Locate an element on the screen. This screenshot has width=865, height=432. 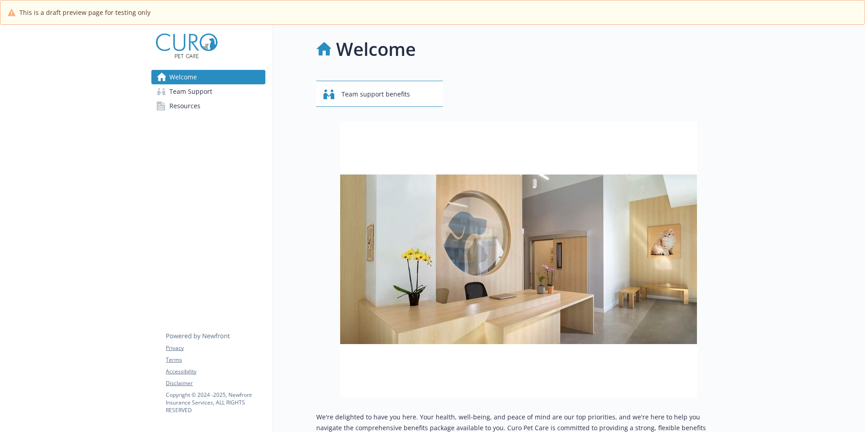
span: Team Support is located at coordinates (191, 91).